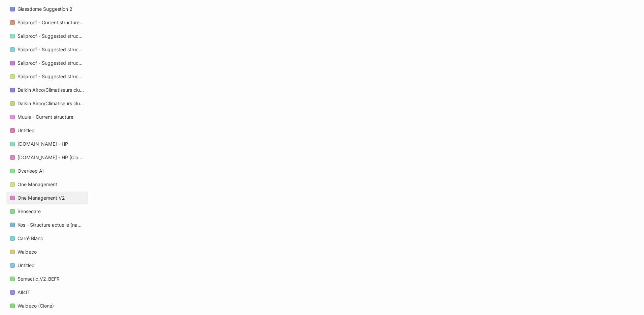  What do you see at coordinates (47, 117) in the screenshot?
I see `a: Muule - Current structure` at bounding box center [47, 117].